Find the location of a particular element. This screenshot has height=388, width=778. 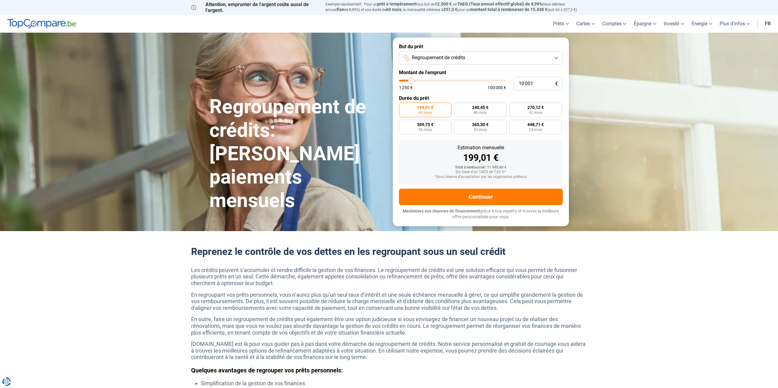

span: TAEG (Taux annuel effectif global) de 8,99% is located at coordinates (500, 4).